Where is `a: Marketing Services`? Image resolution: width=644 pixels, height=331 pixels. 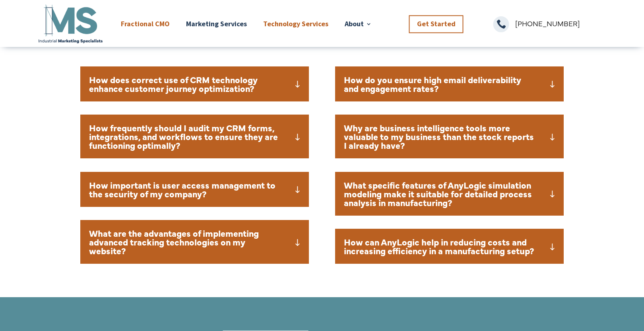 a: Marketing Services is located at coordinates (216, 23).